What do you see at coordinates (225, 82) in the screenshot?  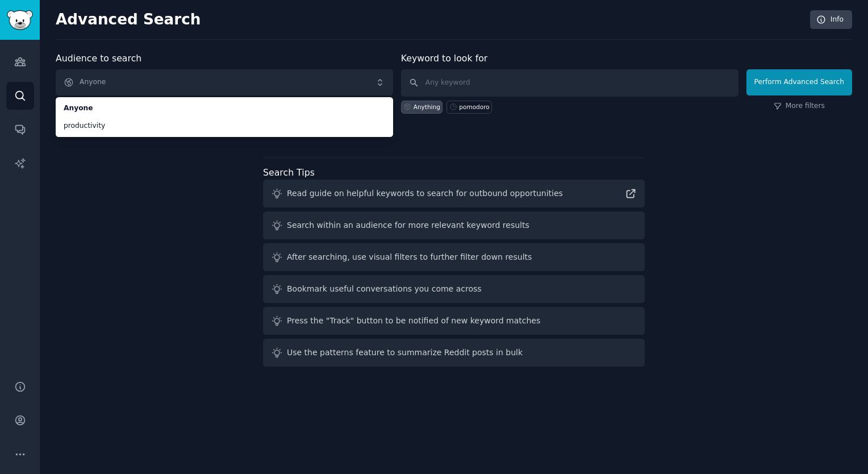 I see `button: Anyone` at bounding box center [225, 82].